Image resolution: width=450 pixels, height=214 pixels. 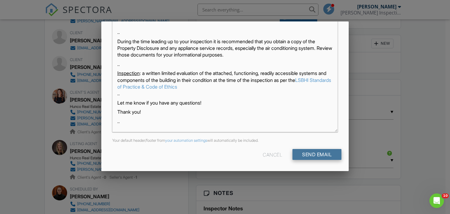 I want to click on span: 10, so click(x=445, y=196).